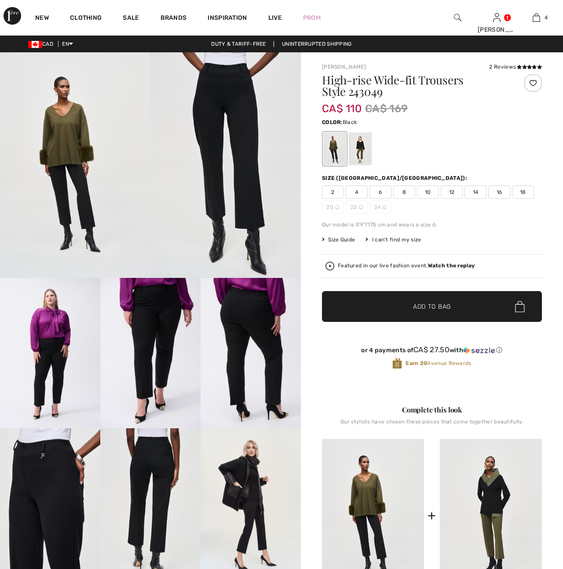 This screenshot has height=569, width=563. What do you see at coordinates (479, 351) in the screenshot?
I see `img: Sezzle` at bounding box center [479, 351].